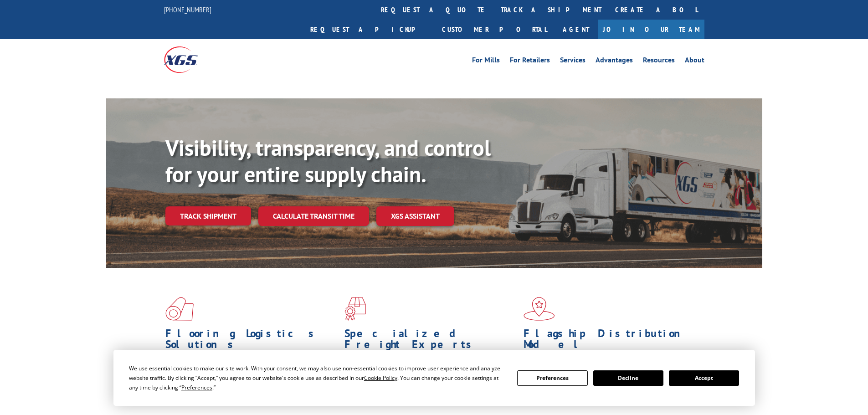 This screenshot has width=868, height=415. Describe the element at coordinates (576, 29) in the screenshot. I see `a: Agent` at that location.